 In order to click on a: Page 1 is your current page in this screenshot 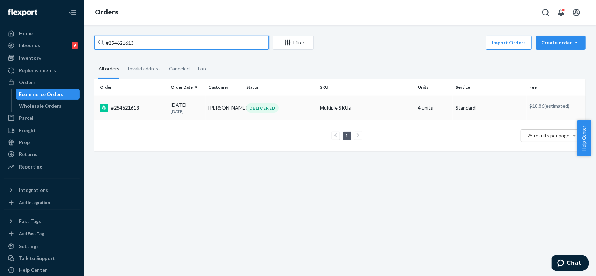, I will do `click(347, 136)`.